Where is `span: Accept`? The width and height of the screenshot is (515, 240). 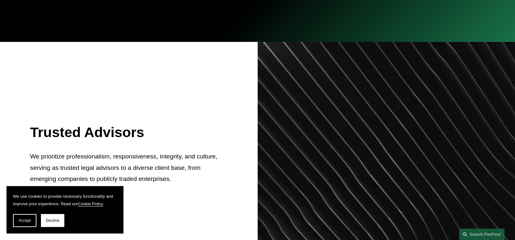
span: Accept is located at coordinates (25, 221).